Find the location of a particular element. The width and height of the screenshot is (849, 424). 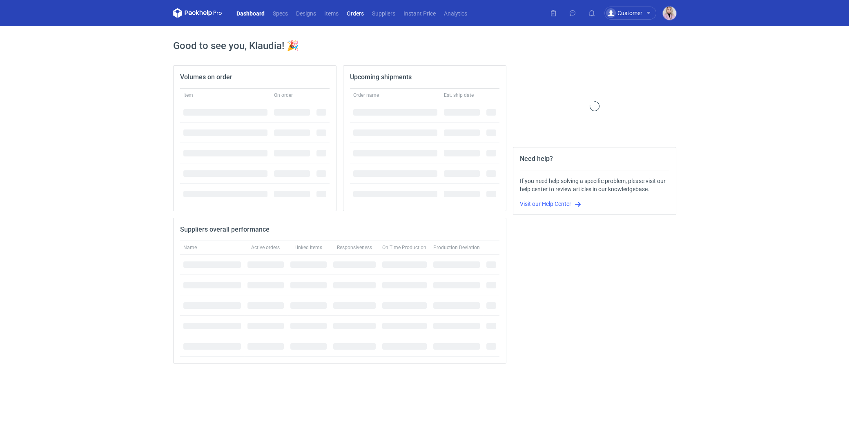

div: Customer is located at coordinates (624, 13).